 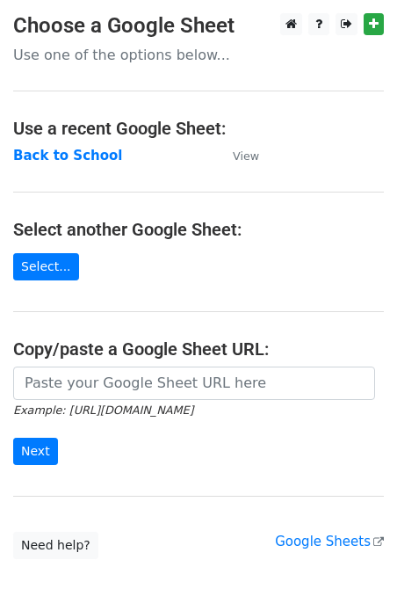 I want to click on a: Back to School, so click(x=68, y=156).